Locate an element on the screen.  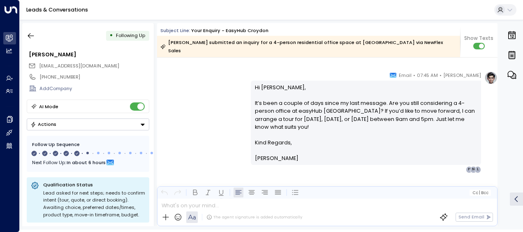
div: Follow Up Sequence is located at coordinates (88, 144).